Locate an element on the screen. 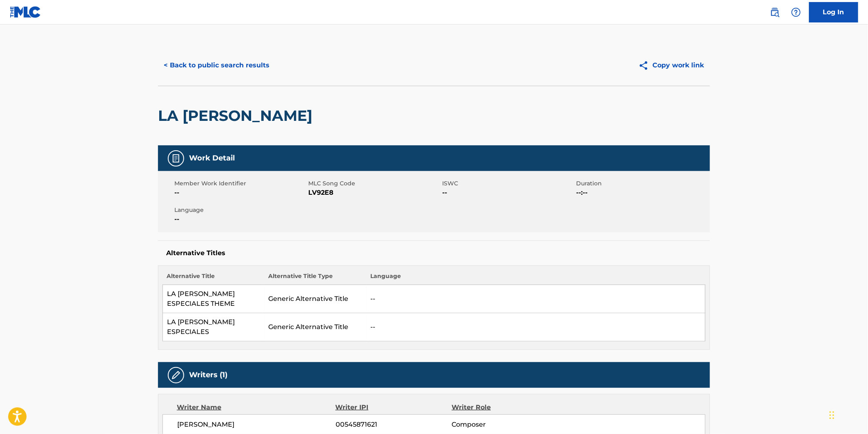  span: MLC Song Code is located at coordinates (374, 184).